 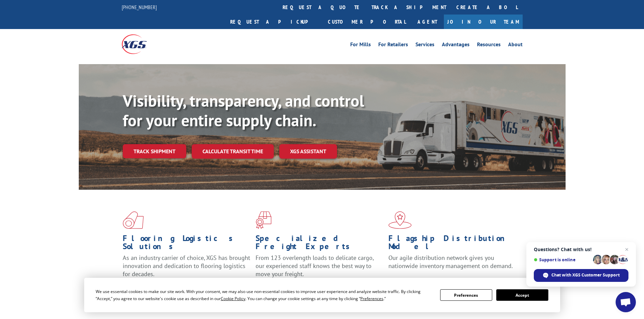 What do you see at coordinates (133, 220) in the screenshot?
I see `img: xgs-icon-total-supply-chain-intelligence-red` at bounding box center [133, 220].